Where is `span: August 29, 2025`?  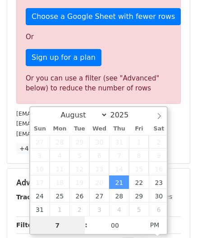
span: August 29, 2025 is located at coordinates (139, 196).